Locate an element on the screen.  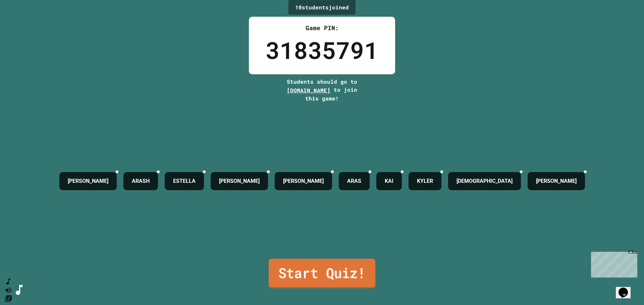
button: Change Music is located at coordinates (8, 299).